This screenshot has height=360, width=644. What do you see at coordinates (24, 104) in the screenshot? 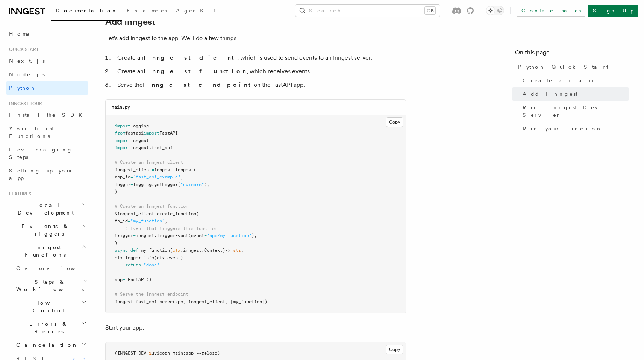
I see `span: Inngest tour` at bounding box center [24, 104].